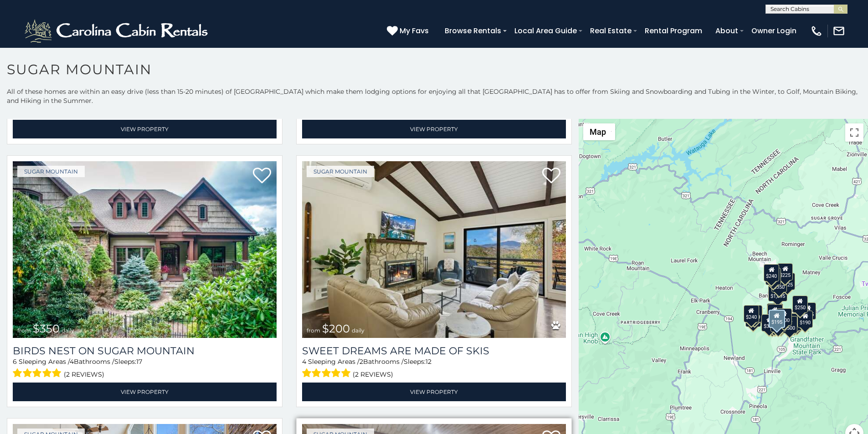 The width and height of the screenshot is (868, 434). Describe the element at coordinates (769, 323) in the screenshot. I see `div: $375` at that location.